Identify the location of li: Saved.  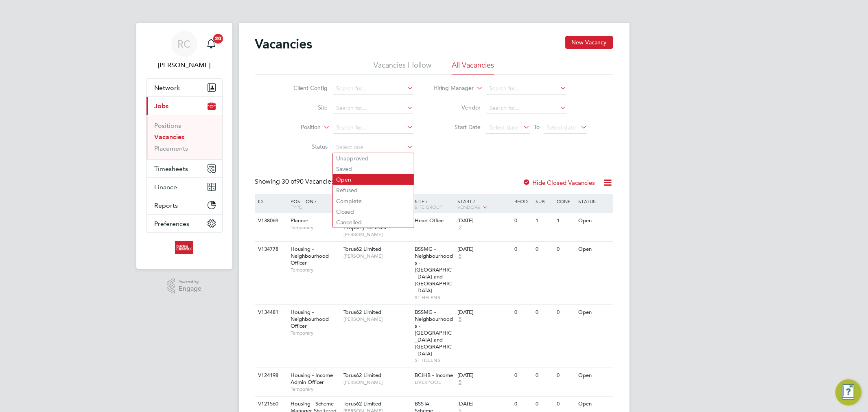
(373, 169).